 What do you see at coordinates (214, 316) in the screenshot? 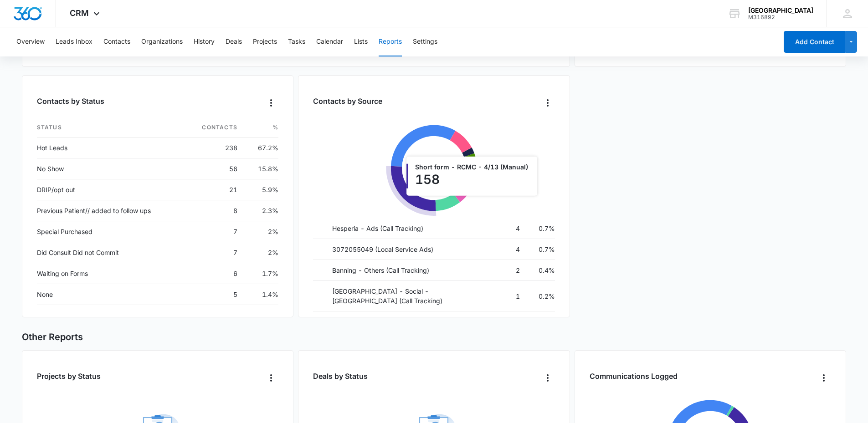
I see `td: 3` at bounding box center [214, 316].